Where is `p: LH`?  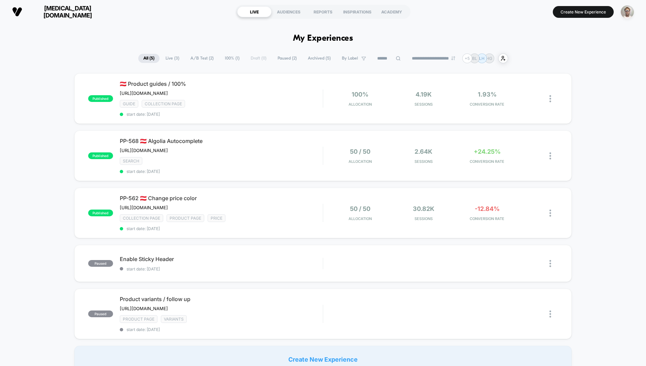 p: LH is located at coordinates (482, 58).